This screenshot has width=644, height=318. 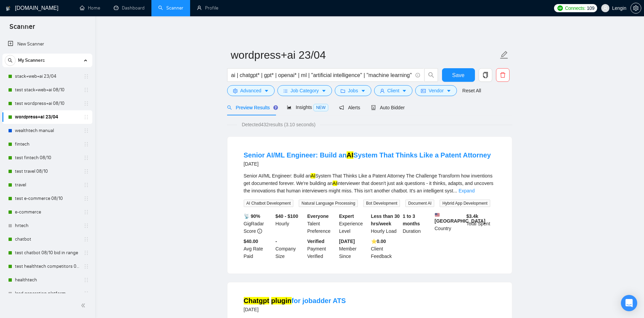 I want to click on a: test wordpress+ai 08/10, so click(x=47, y=103).